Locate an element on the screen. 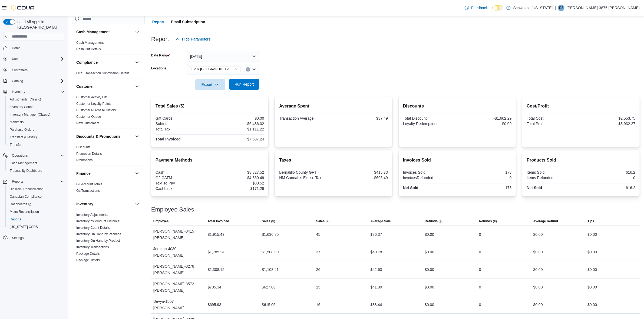 The height and width of the screenshot is (319, 644). a: Promotions is located at coordinates (84, 160).